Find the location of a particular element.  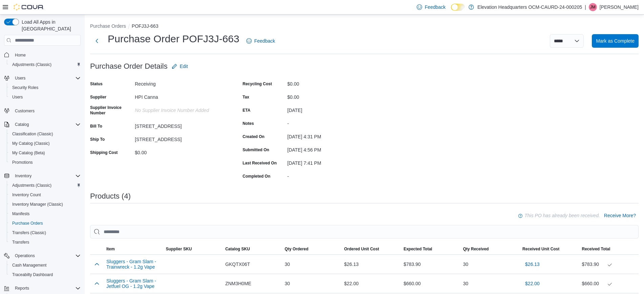

button: Security Roles is located at coordinates (45, 88).